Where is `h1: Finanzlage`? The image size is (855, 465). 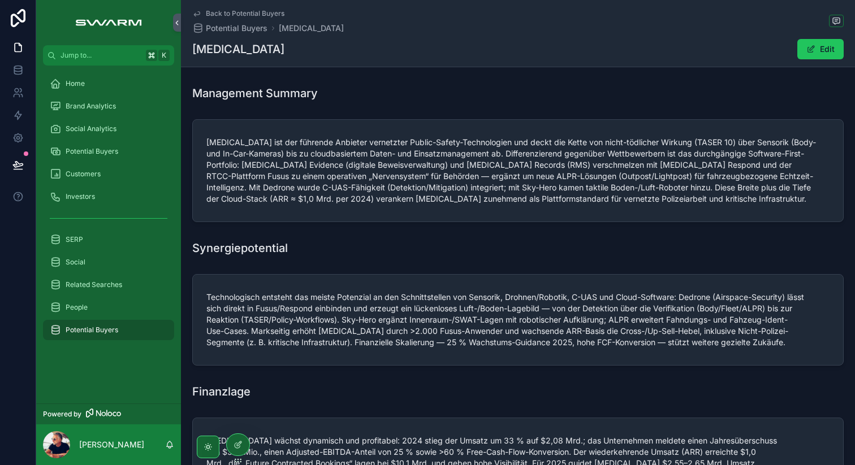 h1: Finanzlage is located at coordinates (221, 392).